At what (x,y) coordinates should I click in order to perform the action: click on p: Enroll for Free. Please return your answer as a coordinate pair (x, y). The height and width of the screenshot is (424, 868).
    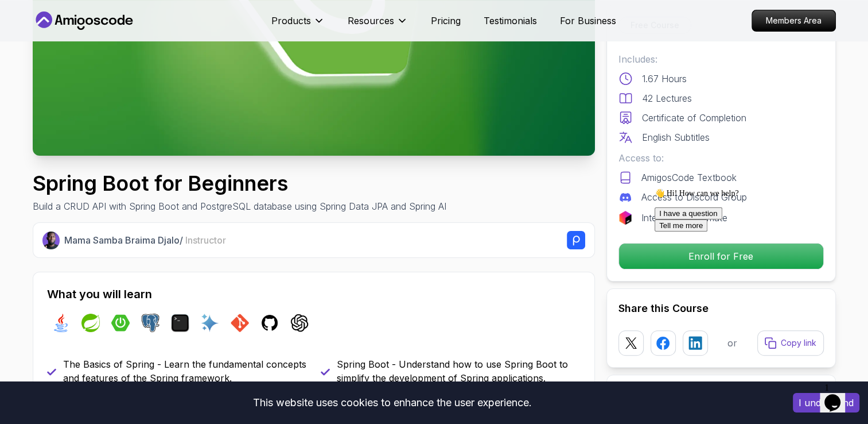
    Looking at the image, I should click on (721, 256).